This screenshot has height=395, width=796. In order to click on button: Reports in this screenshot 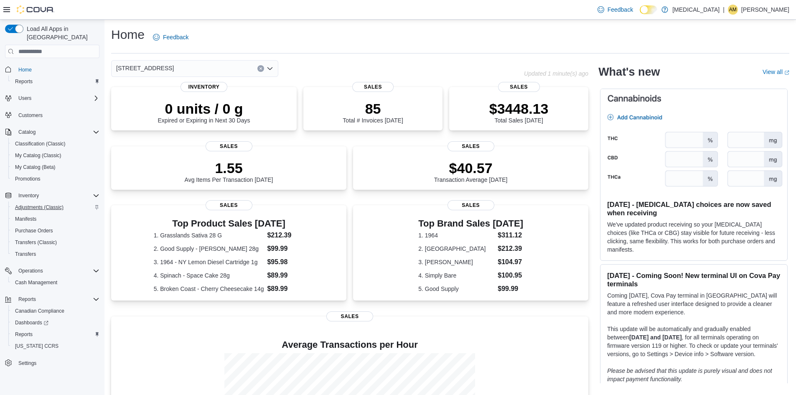, I will do `click(52, 299)`.